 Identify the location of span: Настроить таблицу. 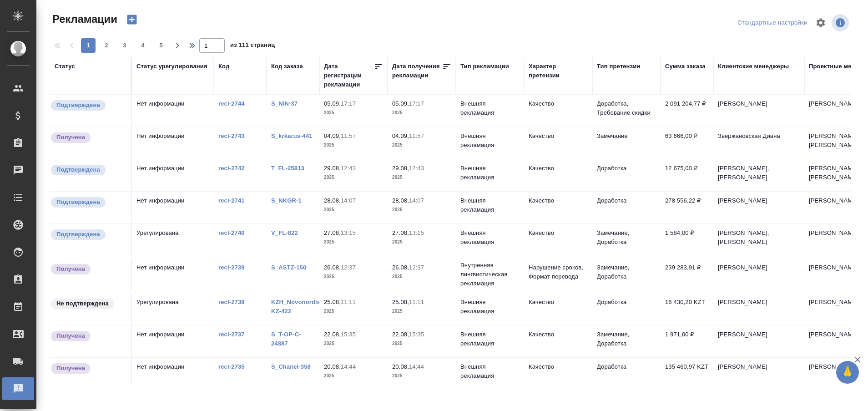
(821, 23).